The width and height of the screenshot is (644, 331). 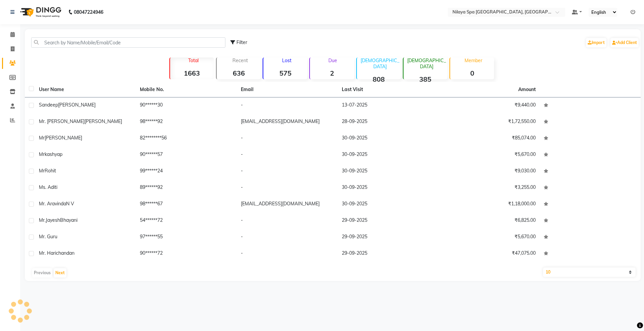 I want to click on button: Next, so click(x=60, y=273).